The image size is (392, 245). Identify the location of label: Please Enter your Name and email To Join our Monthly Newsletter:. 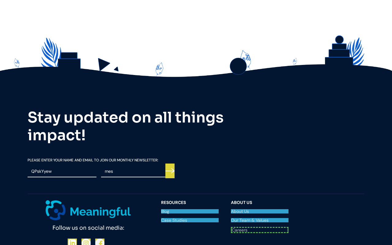
(101, 160).